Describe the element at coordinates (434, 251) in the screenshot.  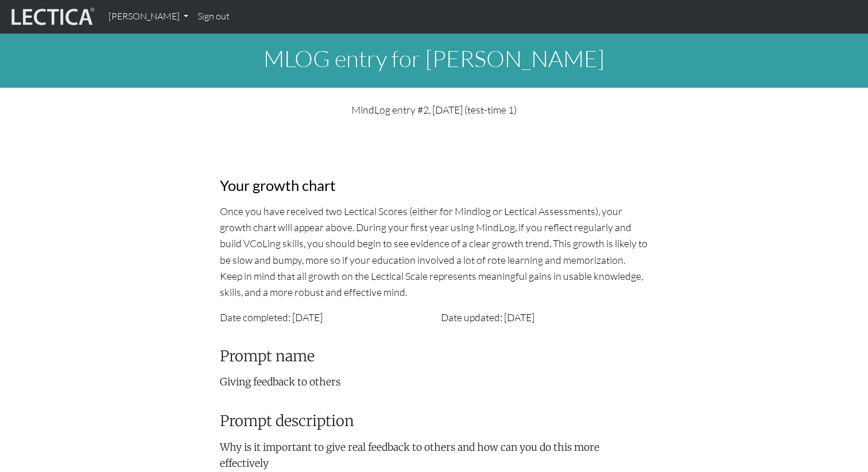
I see `p: Once you have received two Lectical Scores (either for Mindlog or Lectical Assessments), your gro...` at that location.